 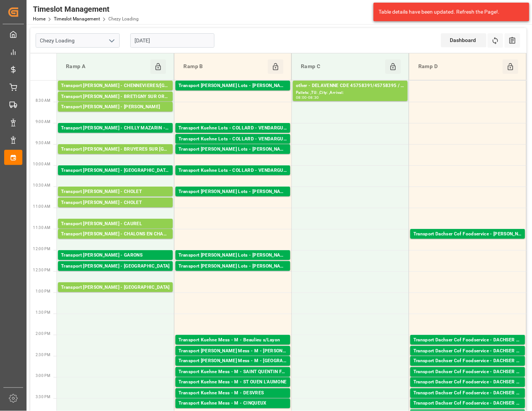 What do you see at coordinates (42, 227) in the screenshot?
I see `span: 11:30 AM` at bounding box center [42, 227].